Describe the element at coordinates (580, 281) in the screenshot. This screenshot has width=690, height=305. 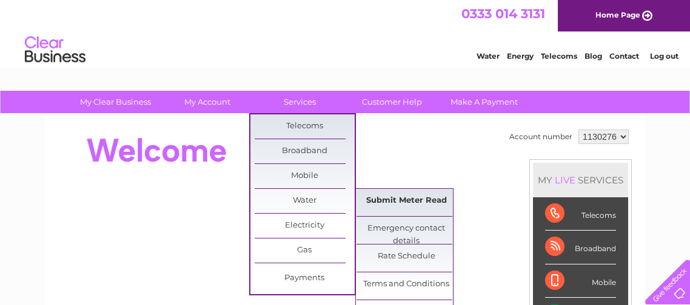
I see `div: Mobile` at that location.